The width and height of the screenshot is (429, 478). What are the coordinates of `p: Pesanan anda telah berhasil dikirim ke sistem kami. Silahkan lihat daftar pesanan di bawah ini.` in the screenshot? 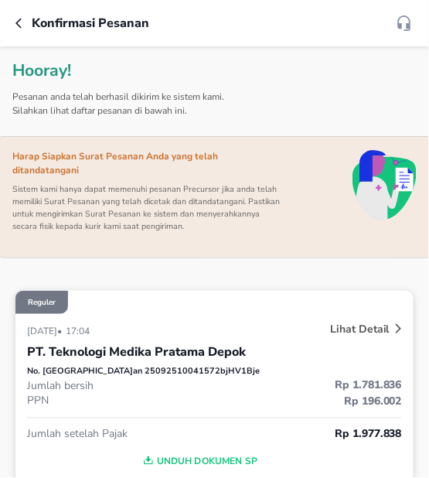 It's located at (124, 104).